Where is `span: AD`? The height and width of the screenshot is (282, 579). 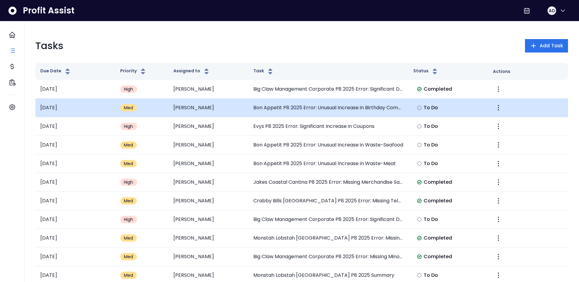 span: AD is located at coordinates (552, 11).